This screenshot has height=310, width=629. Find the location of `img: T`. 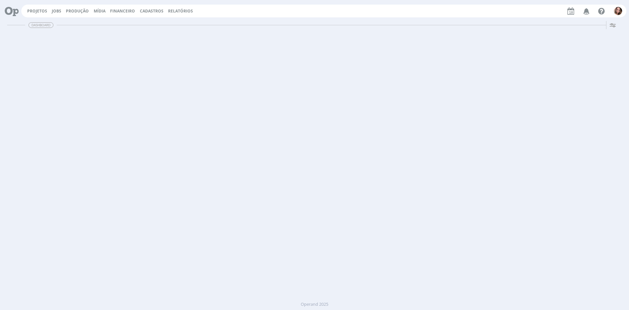

img: T is located at coordinates (618, 11).